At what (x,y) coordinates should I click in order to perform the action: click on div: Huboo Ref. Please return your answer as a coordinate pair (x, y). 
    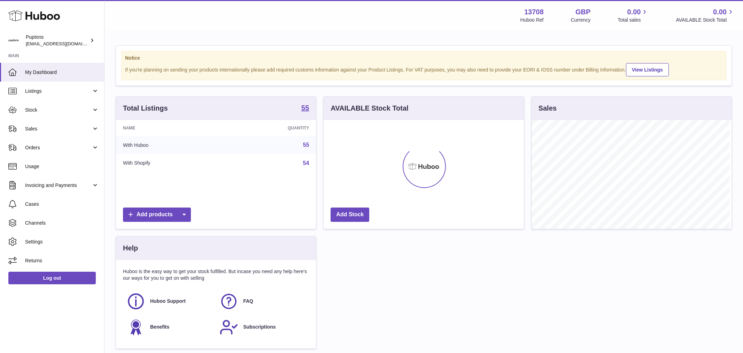
    Looking at the image, I should click on (532, 20).